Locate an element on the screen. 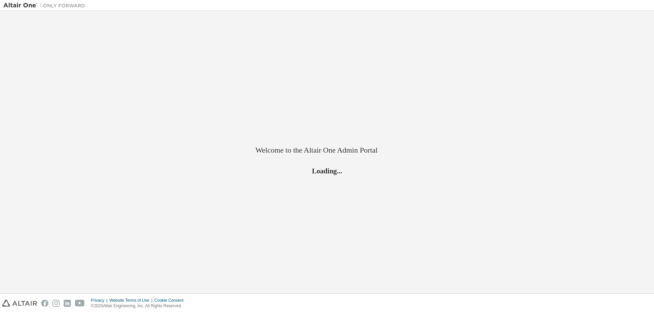 This screenshot has width=654, height=313. img: Altair One is located at coordinates (46, 5).